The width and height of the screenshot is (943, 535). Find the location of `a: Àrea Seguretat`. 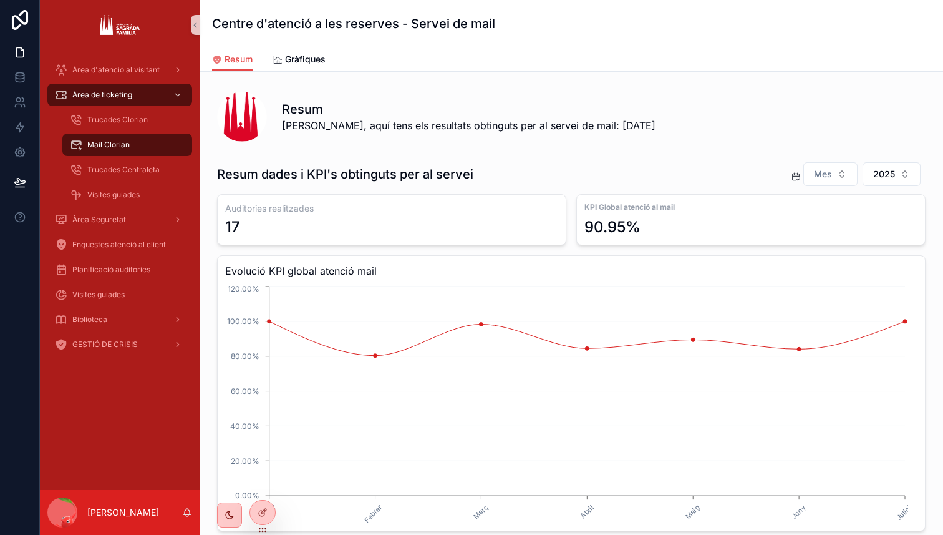

a: Àrea Seguretat is located at coordinates (120, 220).